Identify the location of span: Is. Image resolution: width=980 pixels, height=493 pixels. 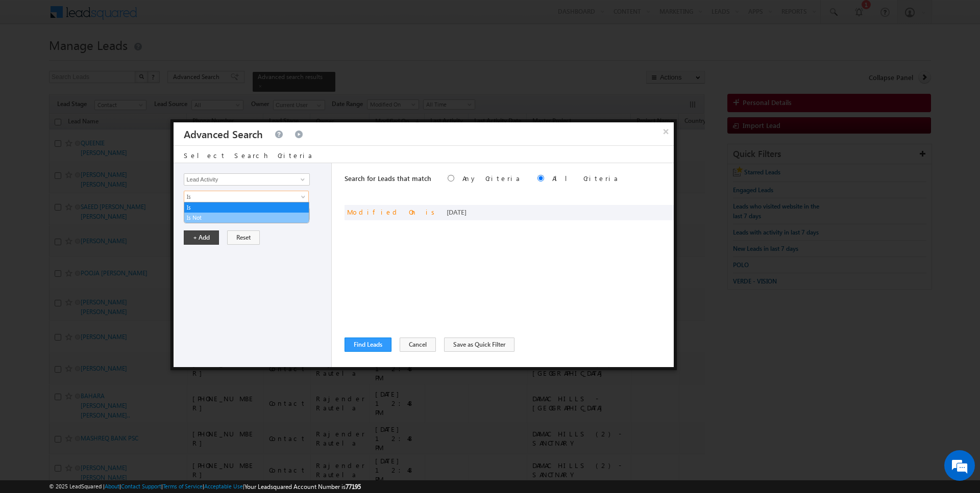
(240, 197).